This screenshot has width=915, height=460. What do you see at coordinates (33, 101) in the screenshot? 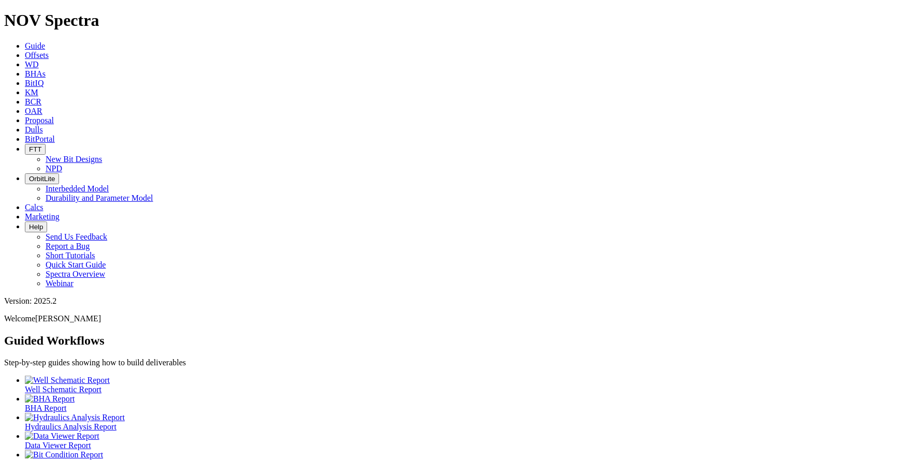
I see `a: BCR` at bounding box center [33, 101].